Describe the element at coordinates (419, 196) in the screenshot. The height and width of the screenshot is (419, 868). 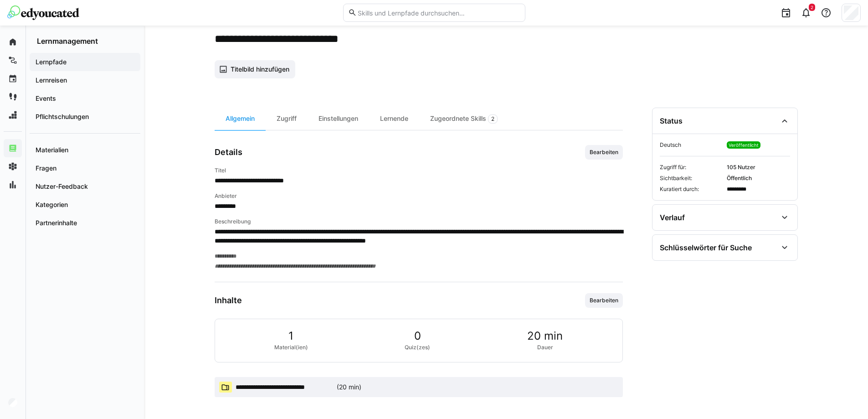
I see `h4: Anbieter` at that location.